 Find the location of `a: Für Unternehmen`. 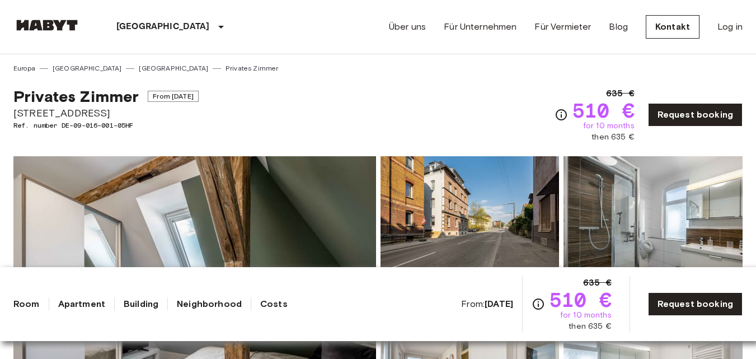

a: Für Unternehmen is located at coordinates (480, 27).